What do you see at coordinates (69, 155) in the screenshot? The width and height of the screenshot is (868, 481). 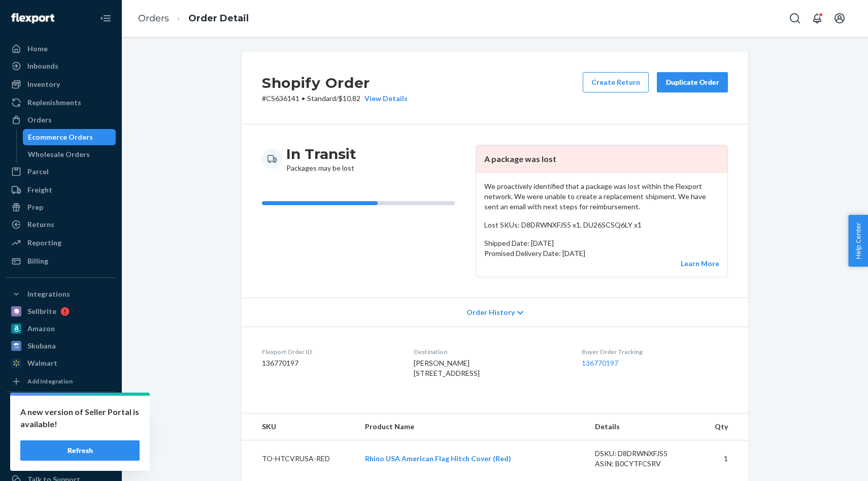 I see `a: Wholesale Orders` at bounding box center [69, 155].